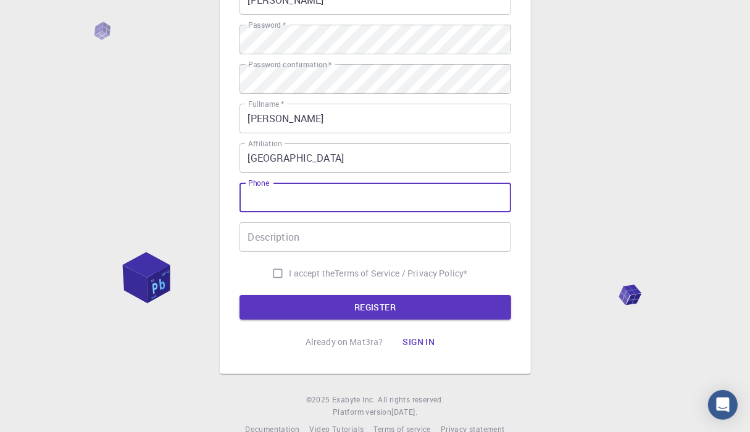 The image size is (750, 432). I want to click on div: Open Intercom Messenger, so click(723, 405).